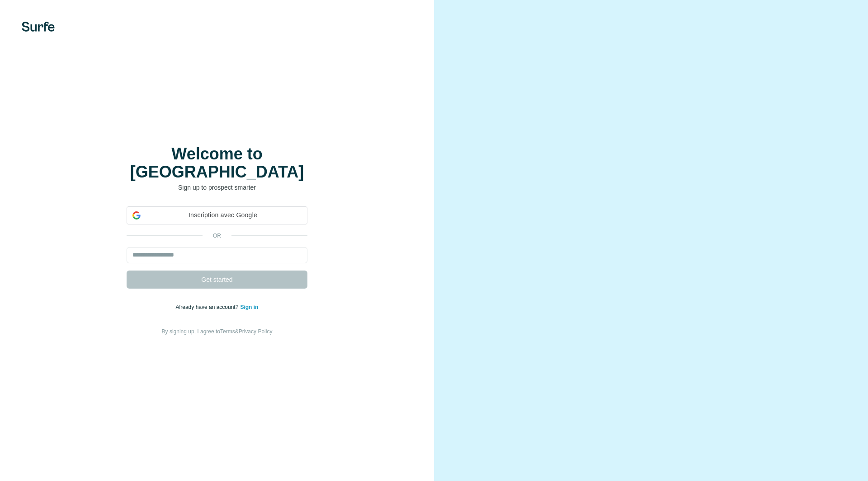 The width and height of the screenshot is (868, 481). I want to click on span: Inscription avec Google, so click(223, 215).